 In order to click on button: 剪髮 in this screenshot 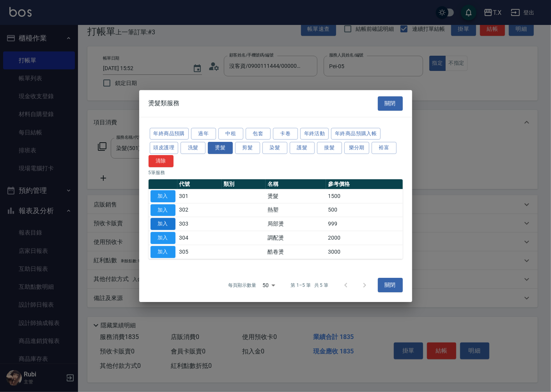, I will do `click(248, 148)`.